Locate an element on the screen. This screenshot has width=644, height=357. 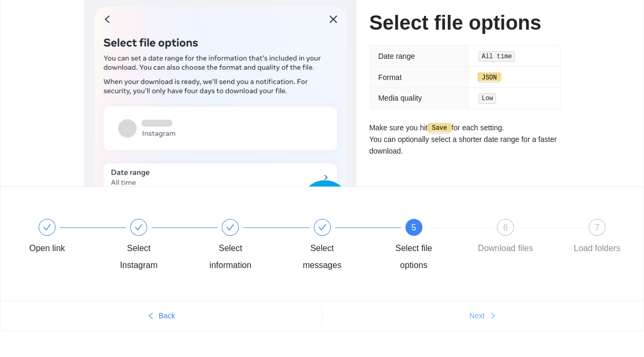
span: 7 is located at coordinates (597, 227).